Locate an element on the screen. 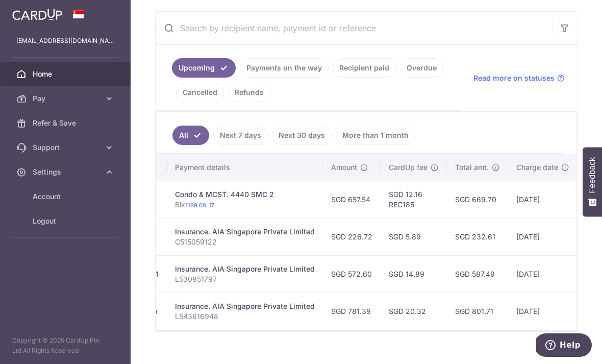 This screenshot has height=364, width=602. span: Charge date is located at coordinates (537, 167).